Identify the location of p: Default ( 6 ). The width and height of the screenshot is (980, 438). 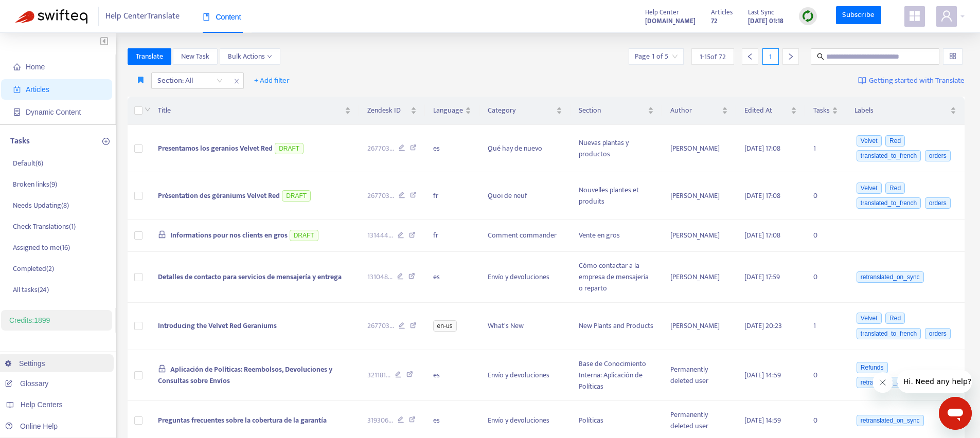
(28, 163).